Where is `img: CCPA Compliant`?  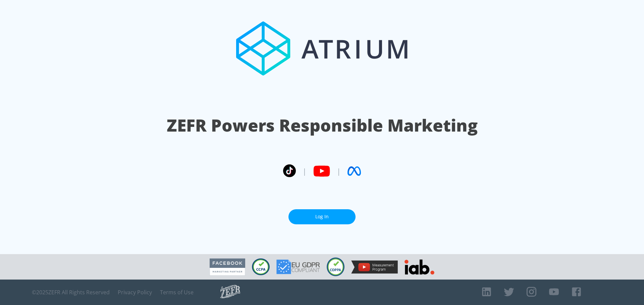
img: CCPA Compliant is located at coordinates (261, 267).